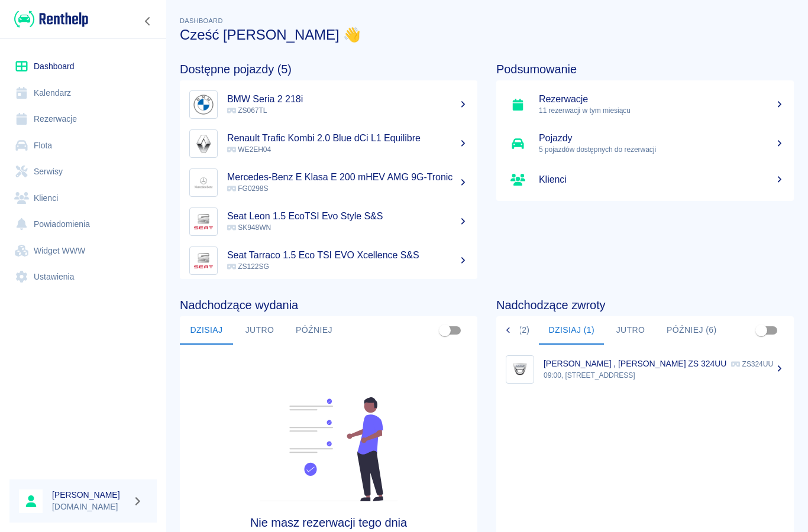 The image size is (808, 532). I want to click on a: Powiadomienia, so click(83, 224).